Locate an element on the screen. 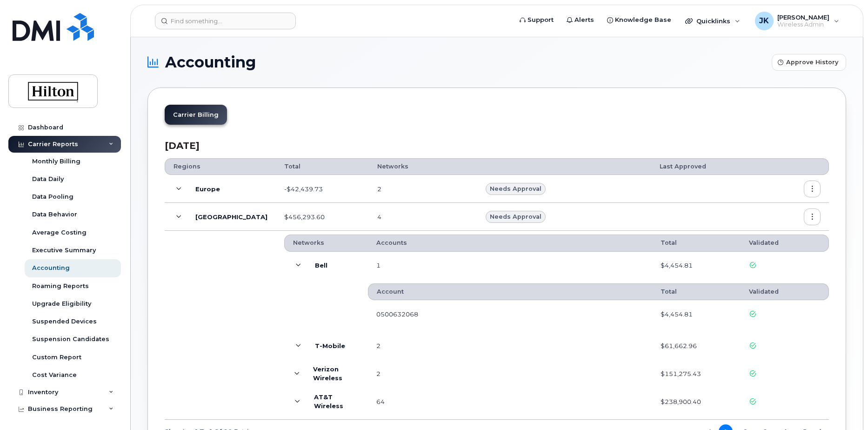  button: Approve History is located at coordinates (809, 63).